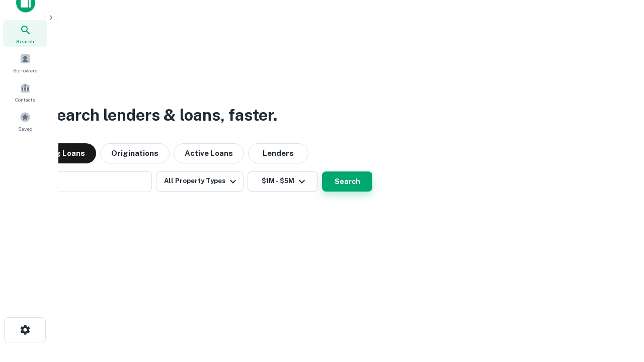 The image size is (644, 362). What do you see at coordinates (25, 63) in the screenshot?
I see `div: Borrowers` at bounding box center [25, 63].